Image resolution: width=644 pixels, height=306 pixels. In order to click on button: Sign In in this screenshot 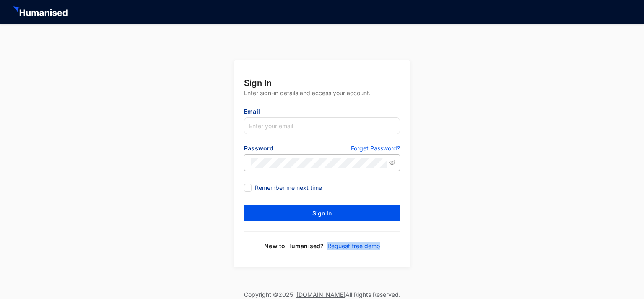, I will do `click(322, 213)`.